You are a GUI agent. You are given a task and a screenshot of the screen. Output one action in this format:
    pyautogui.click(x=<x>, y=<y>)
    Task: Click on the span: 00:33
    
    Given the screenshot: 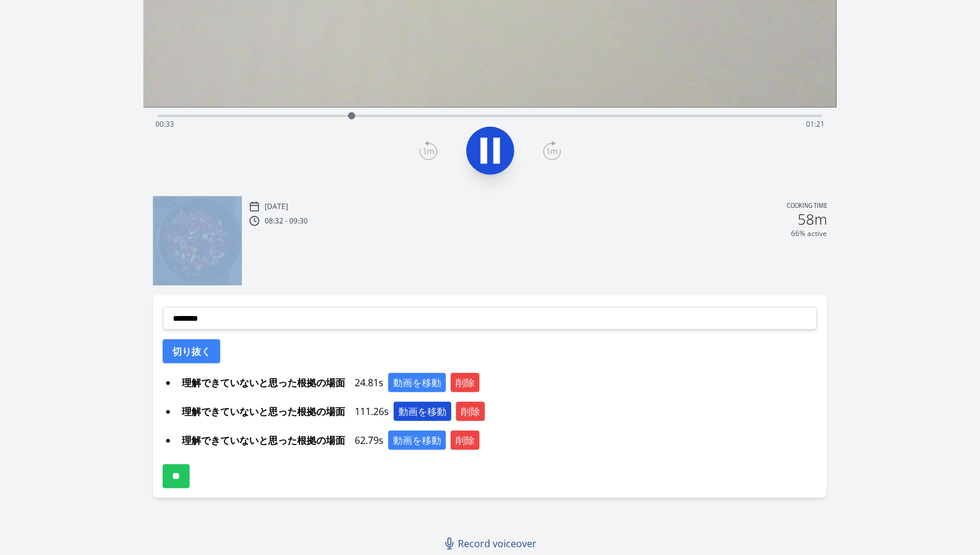 What is the action you would take?
    pyautogui.click(x=164, y=124)
    